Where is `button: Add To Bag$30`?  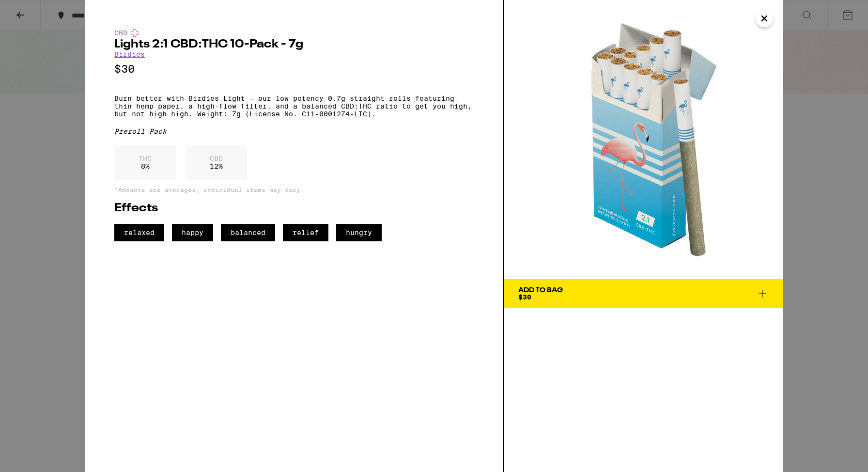 button: Add To Bag$30 is located at coordinates (643, 294).